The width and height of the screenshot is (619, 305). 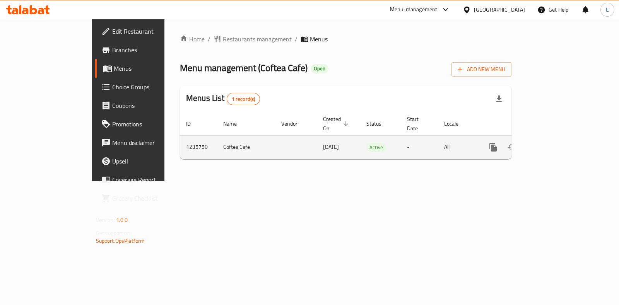 What do you see at coordinates (337, 124) in the screenshot?
I see `span: Created On` at bounding box center [337, 124].